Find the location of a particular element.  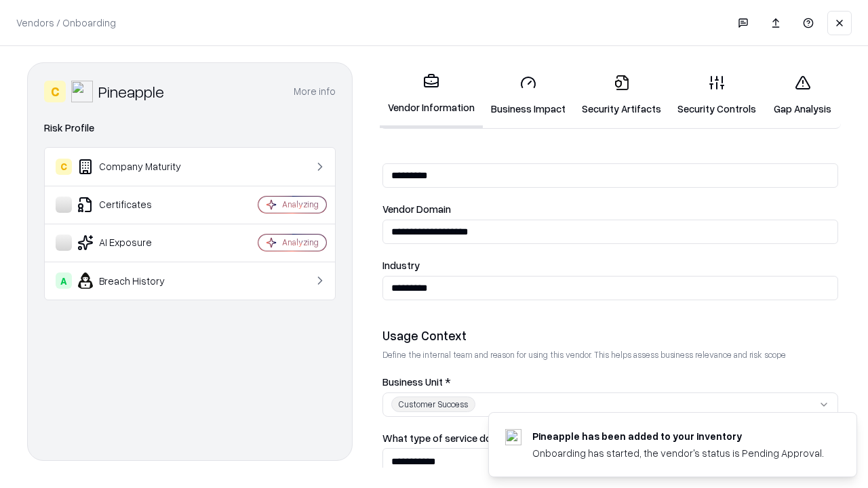

a: Vendor Information is located at coordinates (431, 95).